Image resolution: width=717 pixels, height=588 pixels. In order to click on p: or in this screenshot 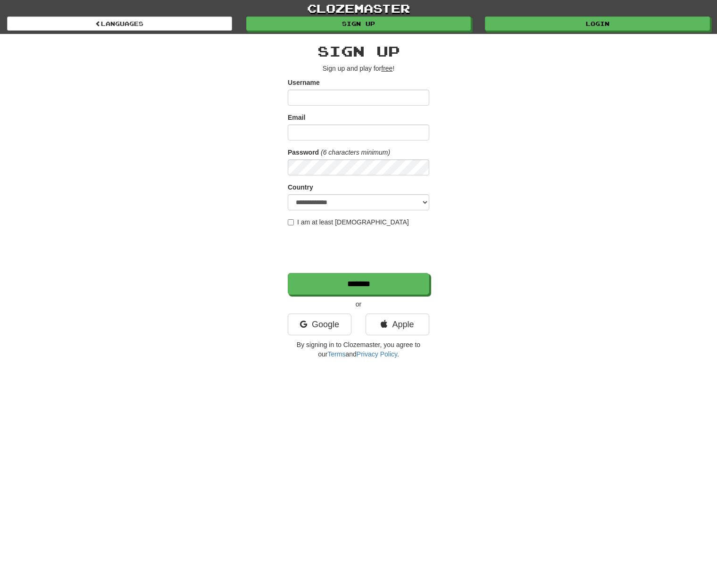, I will do `click(358, 304)`.